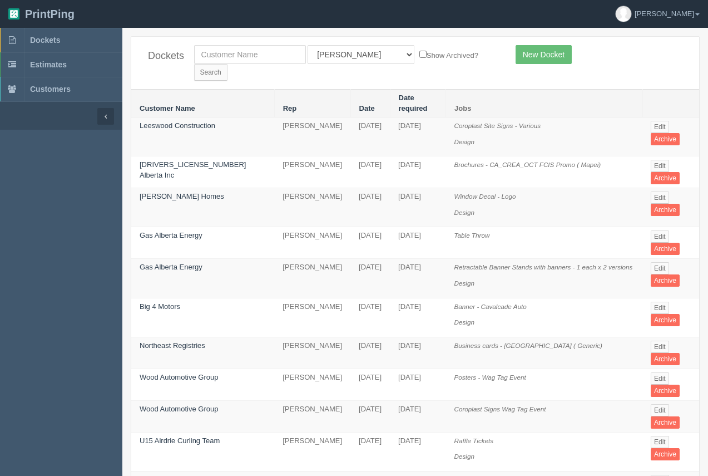  I want to click on input: Search, so click(211, 72).